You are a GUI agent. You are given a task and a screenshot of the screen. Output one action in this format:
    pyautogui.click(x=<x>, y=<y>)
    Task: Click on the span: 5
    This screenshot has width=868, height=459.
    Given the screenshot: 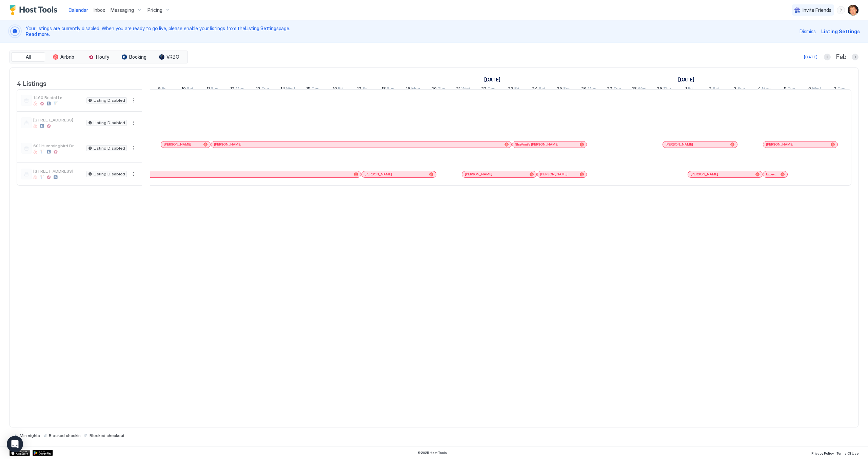 What is the action you would take?
    pyautogui.click(x=786, y=89)
    